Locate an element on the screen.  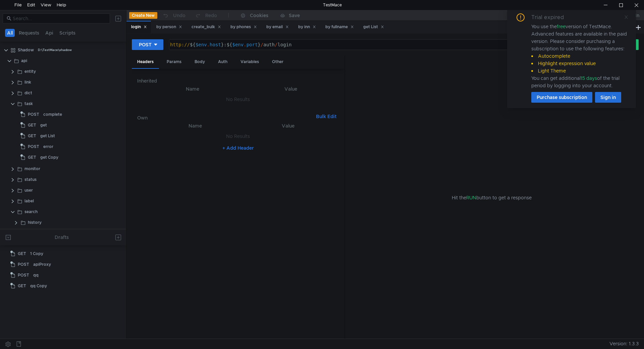
div: search is located at coordinates (31, 211).